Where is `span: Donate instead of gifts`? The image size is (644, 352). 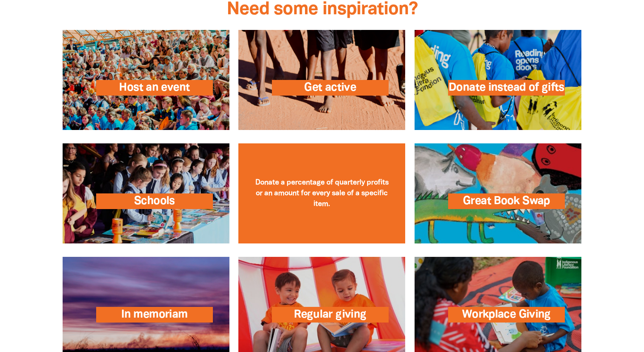 span: Donate instead of gifts is located at coordinates (506, 87).